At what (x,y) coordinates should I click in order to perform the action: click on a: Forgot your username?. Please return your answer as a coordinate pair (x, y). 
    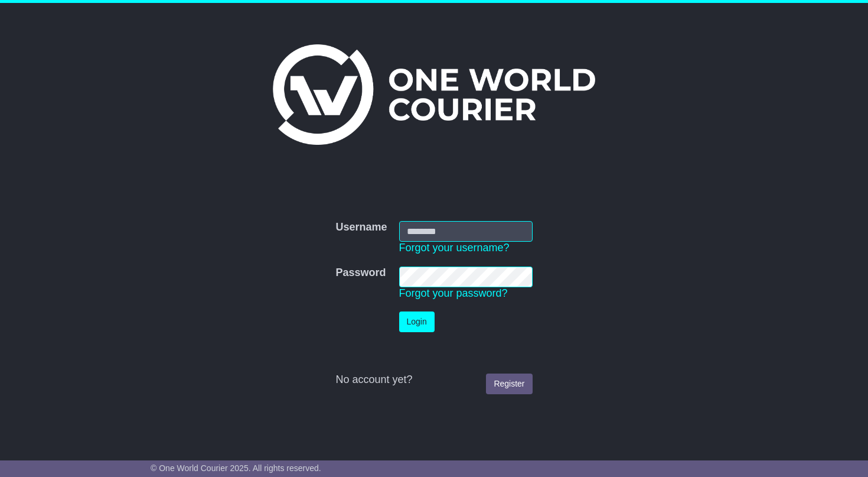
    Looking at the image, I should click on (454, 248).